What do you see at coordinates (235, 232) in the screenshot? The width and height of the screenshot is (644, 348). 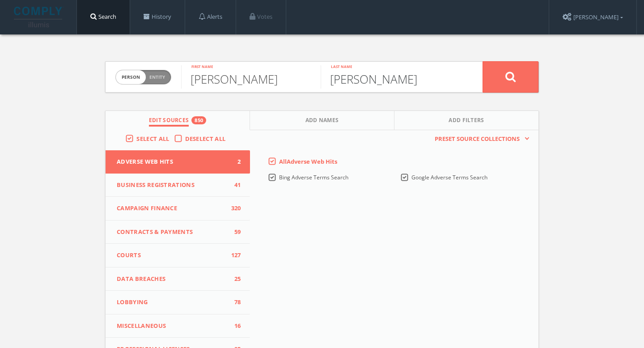 I see `span: 59` at bounding box center [235, 232].